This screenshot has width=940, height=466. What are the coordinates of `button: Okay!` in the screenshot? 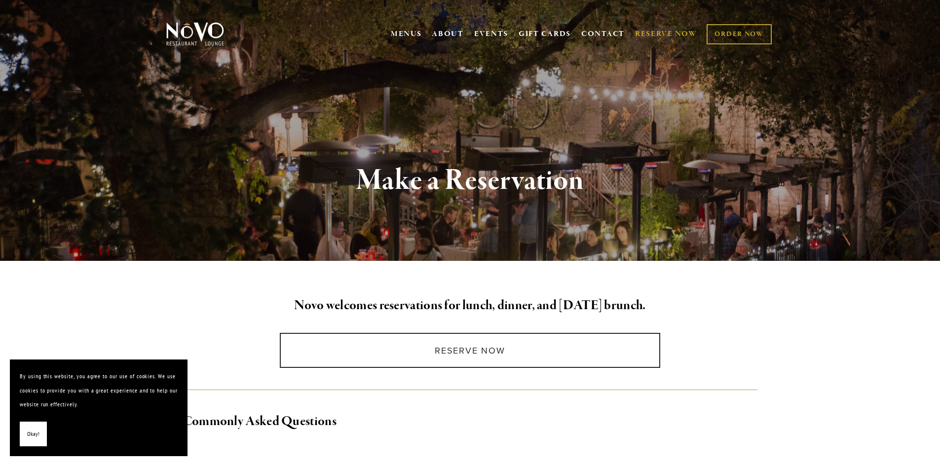 It's located at (33, 434).